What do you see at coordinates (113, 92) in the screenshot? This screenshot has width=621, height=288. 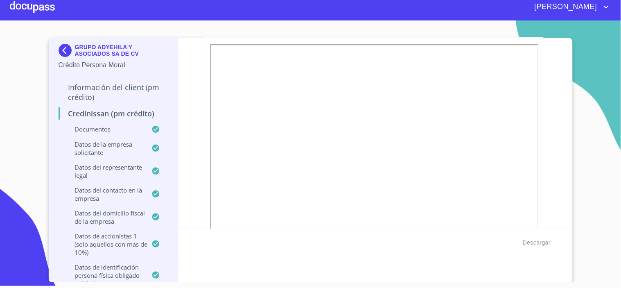 I see `p: Información del Client (PM crédito)` at bounding box center [113, 92].